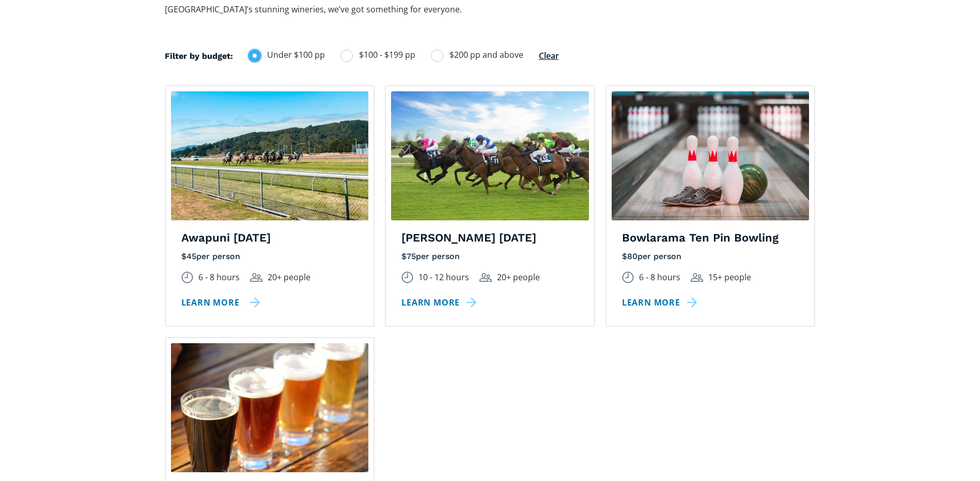  What do you see at coordinates (549, 56) in the screenshot?
I see `a: Clear` at bounding box center [549, 56].